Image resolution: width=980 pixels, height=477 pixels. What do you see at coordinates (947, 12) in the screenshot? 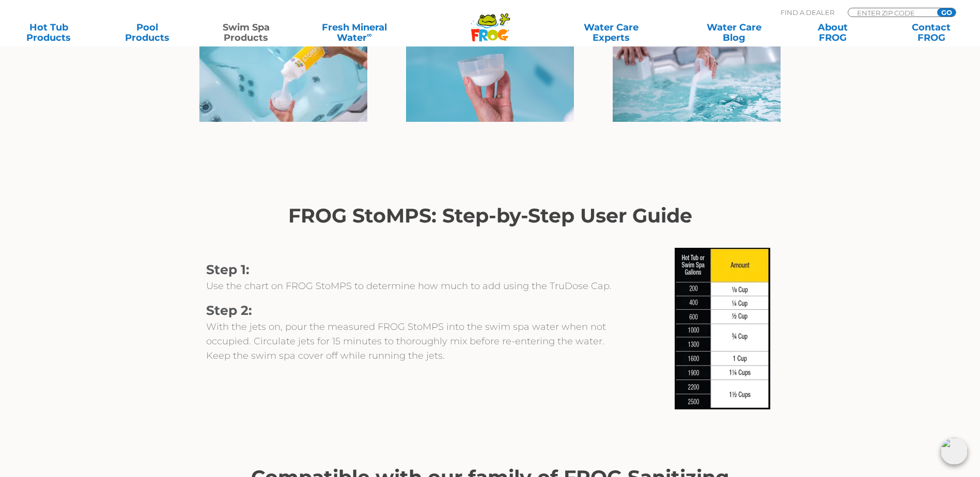
I see `input: GO` at bounding box center [947, 12].